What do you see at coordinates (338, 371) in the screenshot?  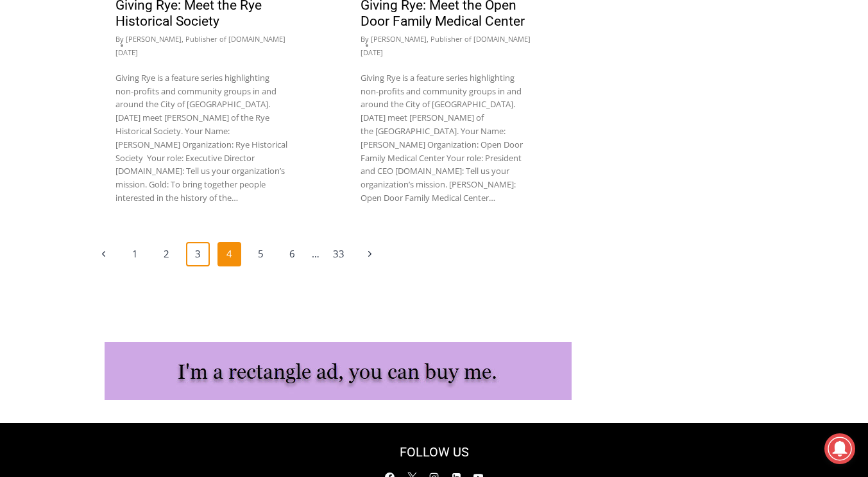 I see `img: I'm a rectangle ad, you can buy me` at bounding box center [338, 371].